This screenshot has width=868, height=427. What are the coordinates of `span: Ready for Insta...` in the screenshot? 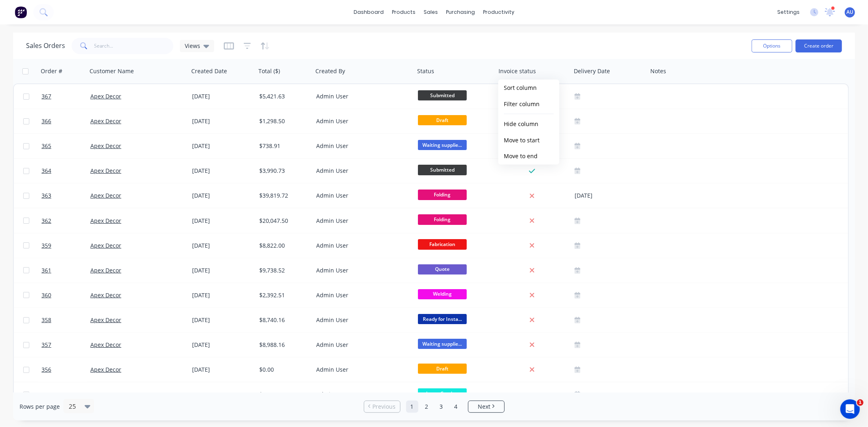 It's located at (442, 319).